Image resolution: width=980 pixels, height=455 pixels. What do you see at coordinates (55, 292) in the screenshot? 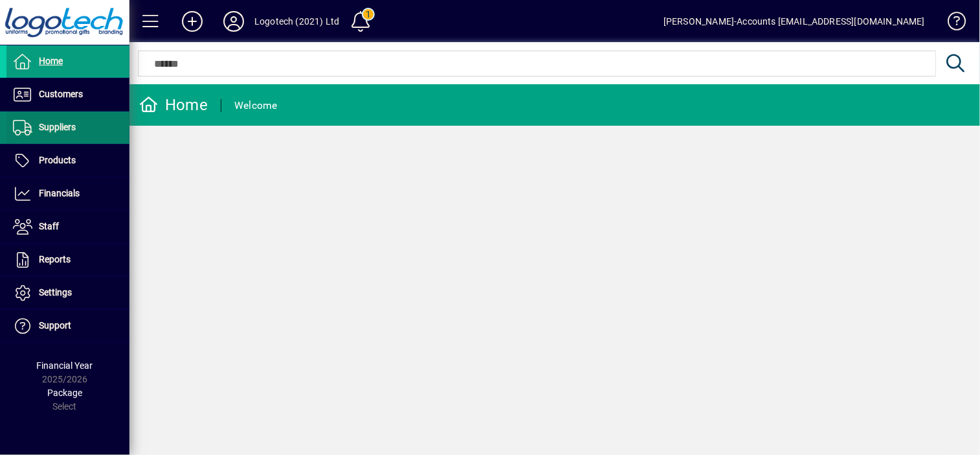
I see `span: Settings` at bounding box center [55, 292].